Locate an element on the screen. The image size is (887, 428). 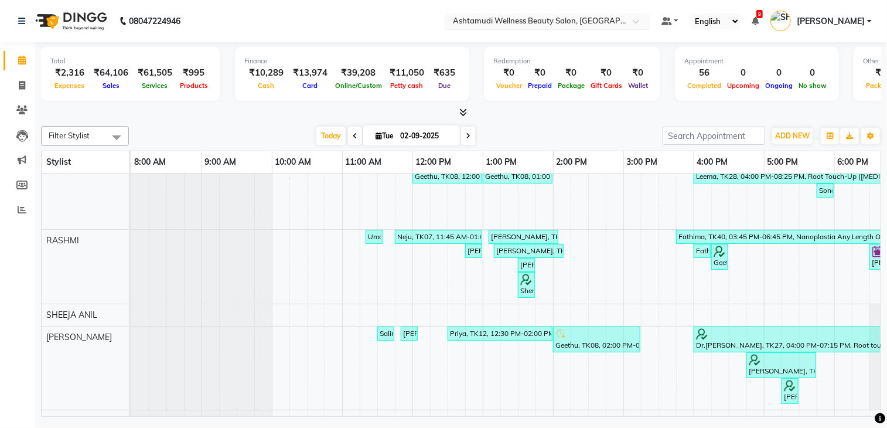
a: 12:00 PM is located at coordinates (434, 162).